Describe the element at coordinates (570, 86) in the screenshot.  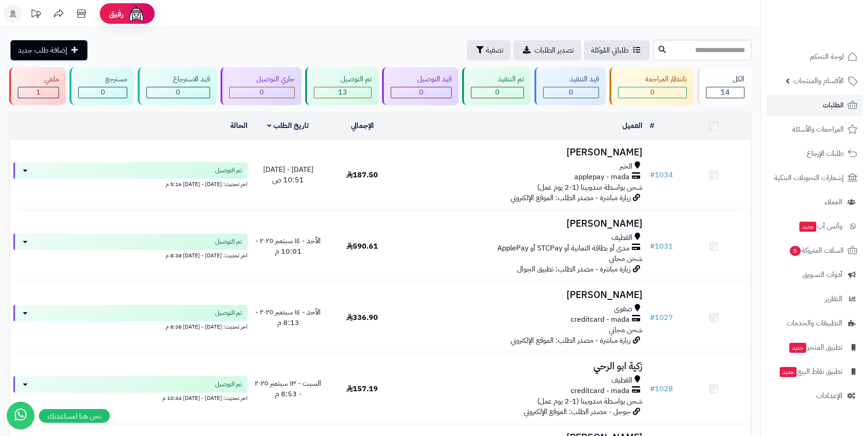
I see `a: قيد التنفيذ 0` at that location.